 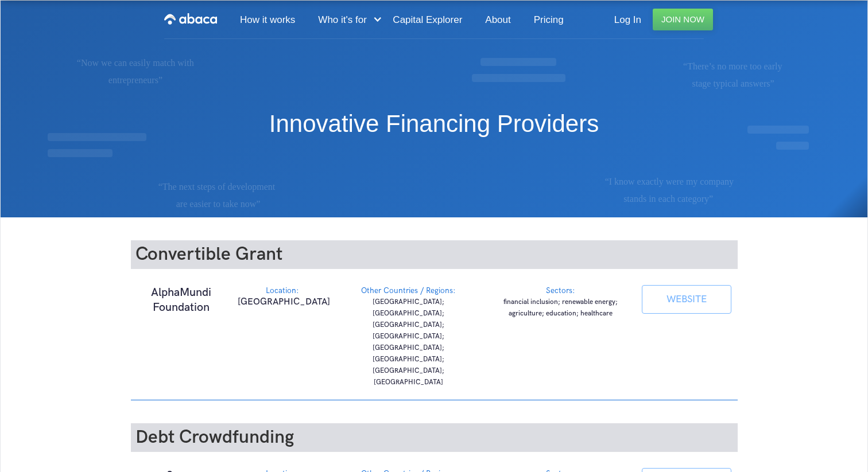 What do you see at coordinates (434, 438) in the screenshot?
I see `h2: Debt Crowdfunding` at bounding box center [434, 438].